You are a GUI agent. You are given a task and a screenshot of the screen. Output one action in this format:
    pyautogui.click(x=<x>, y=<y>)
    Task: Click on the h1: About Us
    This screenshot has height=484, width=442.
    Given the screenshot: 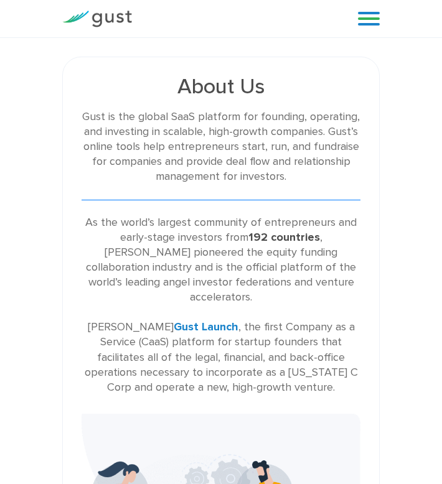 What is the action you would take?
    pyautogui.click(x=221, y=87)
    